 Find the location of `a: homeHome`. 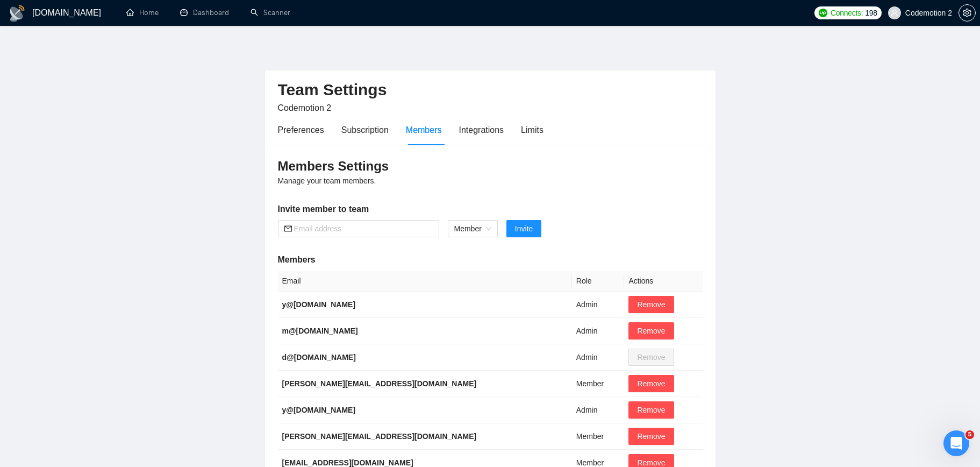

a: homeHome is located at coordinates (142, 13).